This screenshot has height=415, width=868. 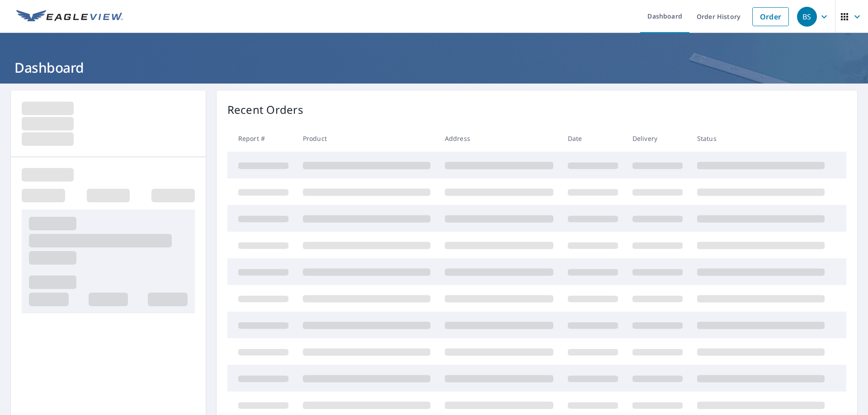 I want to click on th: Delivery, so click(x=657, y=138).